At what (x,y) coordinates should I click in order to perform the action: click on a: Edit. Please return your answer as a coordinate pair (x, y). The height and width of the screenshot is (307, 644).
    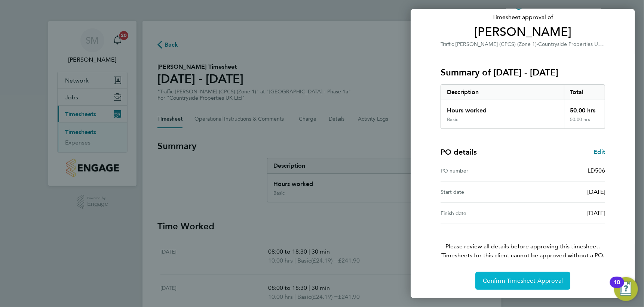
    Looking at the image, I should click on (599, 152).